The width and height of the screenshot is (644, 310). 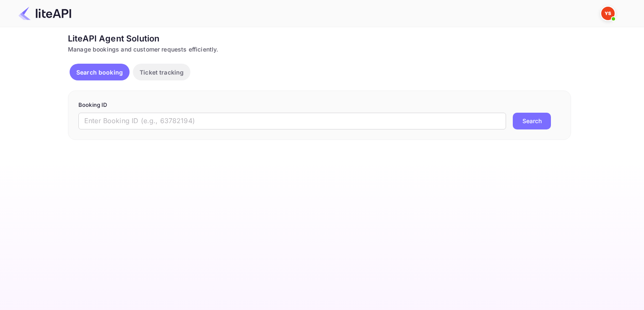 I want to click on div: Manage bookings and customer requests efficiently., so click(x=319, y=49).